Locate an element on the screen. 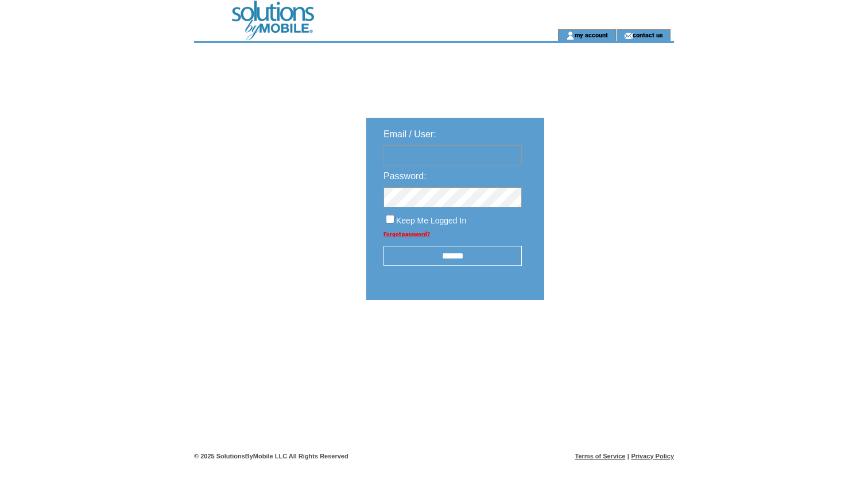  a: my account is located at coordinates (591, 35).